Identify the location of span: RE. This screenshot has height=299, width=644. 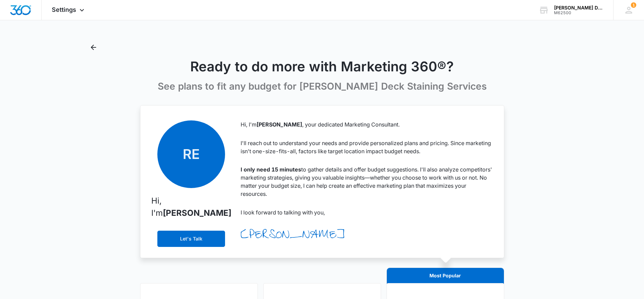
(191, 154).